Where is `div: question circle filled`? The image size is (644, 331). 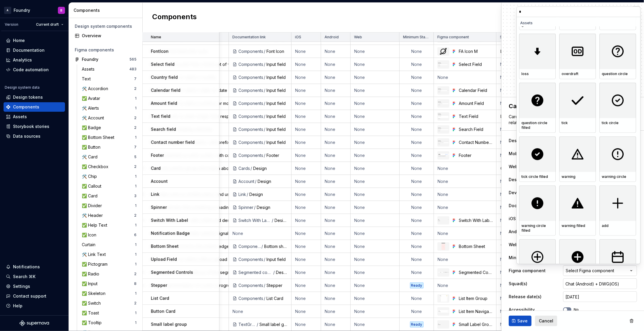 div: question circle filled is located at coordinates (537, 125).